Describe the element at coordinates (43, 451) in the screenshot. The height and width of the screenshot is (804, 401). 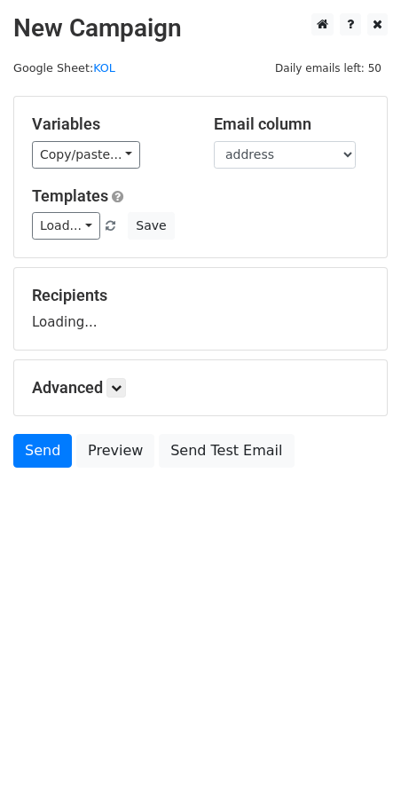
I see `a: Send` at that location.